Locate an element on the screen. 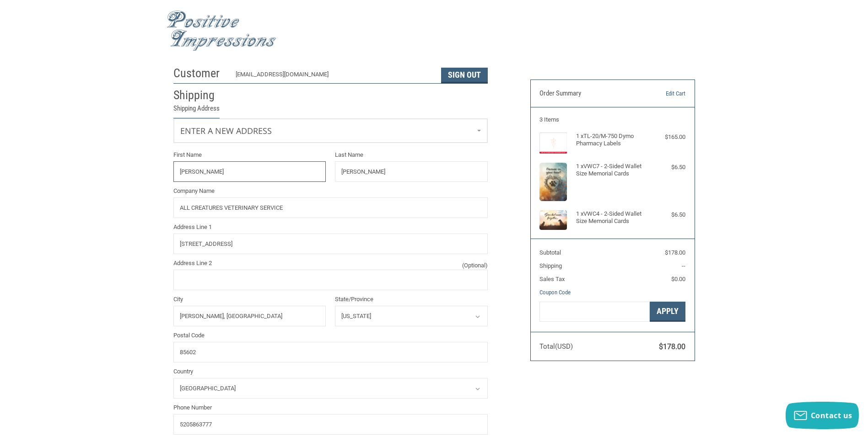  span: Sales Tax is located at coordinates (551, 279).